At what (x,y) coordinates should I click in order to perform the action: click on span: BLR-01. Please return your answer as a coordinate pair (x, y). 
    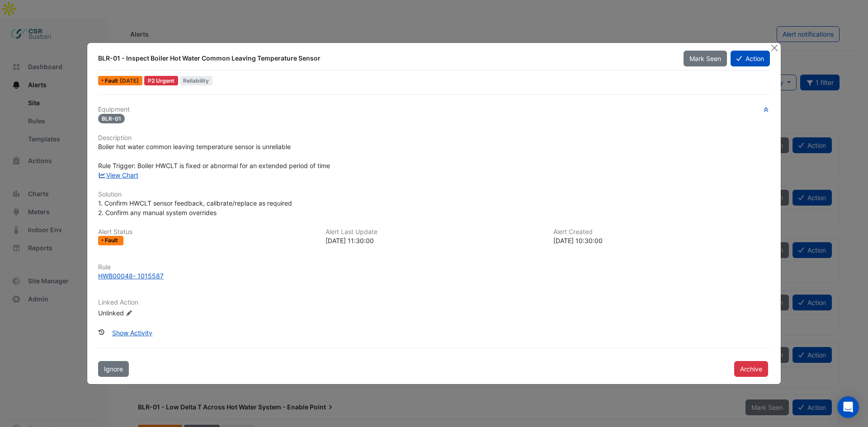
    Looking at the image, I should click on (111, 118).